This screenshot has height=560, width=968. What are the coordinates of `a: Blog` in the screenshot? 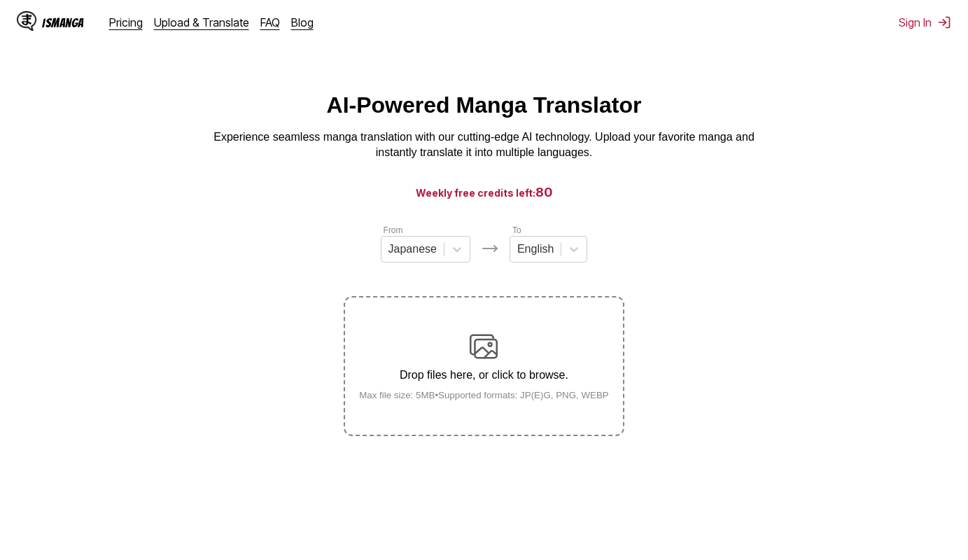 It's located at (303, 22).